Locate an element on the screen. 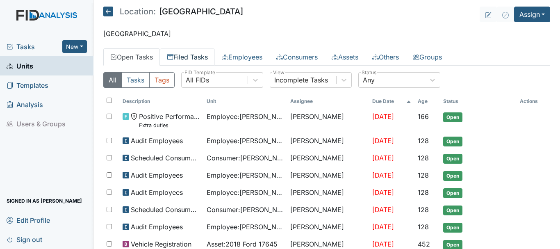 This screenshot has width=560, height=249. a: Groups is located at coordinates (427, 57).